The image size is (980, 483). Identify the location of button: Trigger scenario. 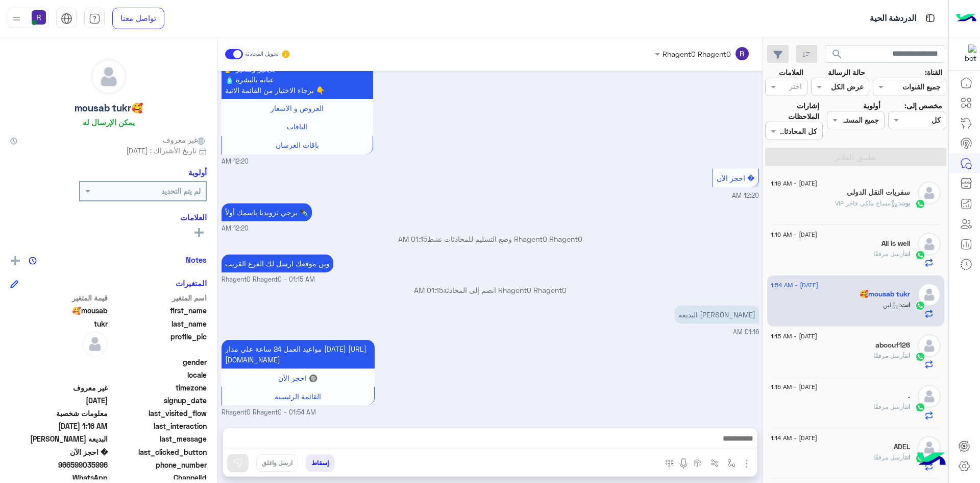
(715, 463).